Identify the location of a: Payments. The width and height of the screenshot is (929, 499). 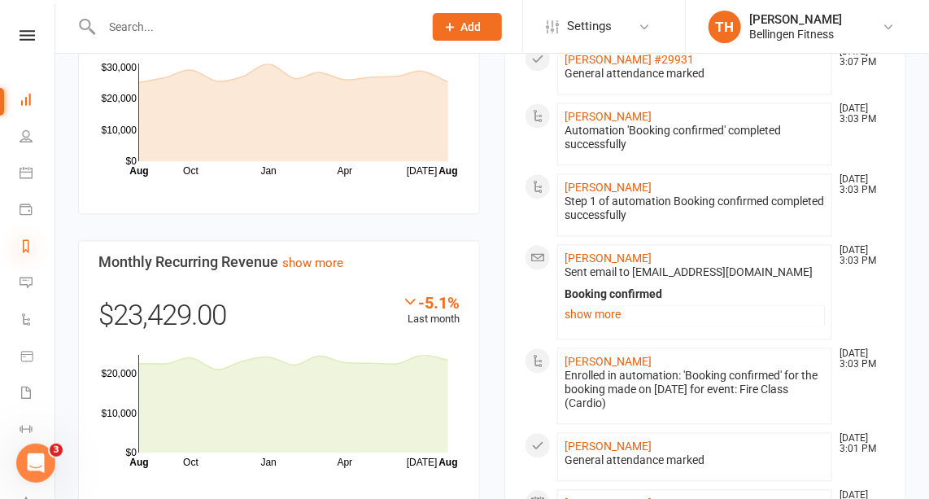
(37, 211).